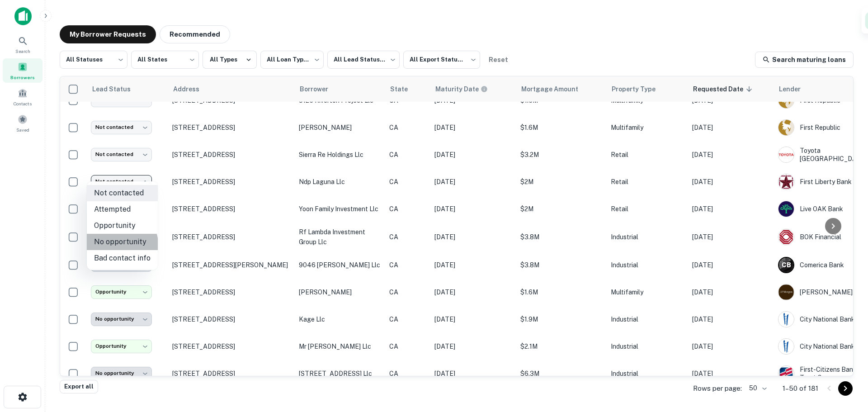 The image size is (868, 412). Describe the element at coordinates (122, 193) in the screenshot. I see `li: Not contacted` at that location.